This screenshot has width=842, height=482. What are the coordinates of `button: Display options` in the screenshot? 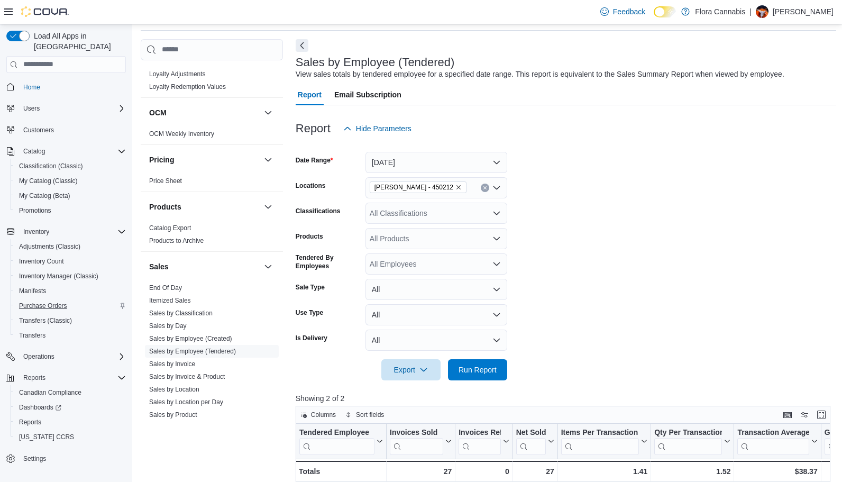 It's located at (805, 415).